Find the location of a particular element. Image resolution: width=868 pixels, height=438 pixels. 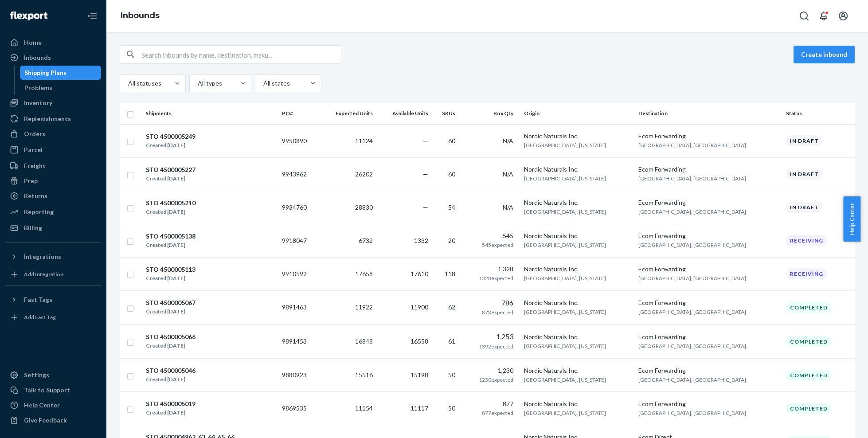

a: Shipping Plans is located at coordinates (61, 73).